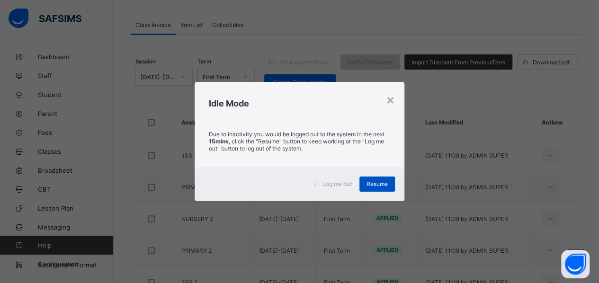 The height and width of the screenshot is (283, 599). I want to click on p: Due to inactivity you would be logged out to the system in the next , click the "Resume" button t..., so click(299, 141).